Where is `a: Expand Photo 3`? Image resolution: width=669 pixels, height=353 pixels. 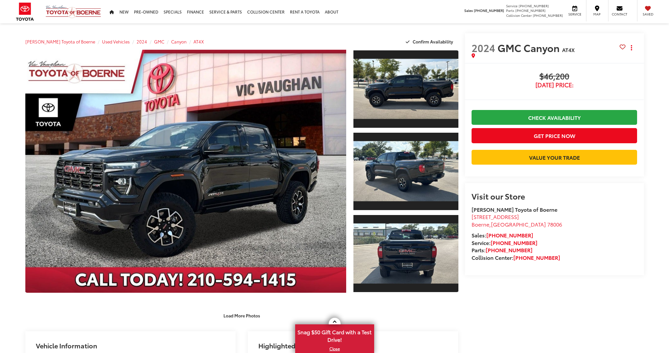
a: Expand Photo 3 is located at coordinates (406, 253).